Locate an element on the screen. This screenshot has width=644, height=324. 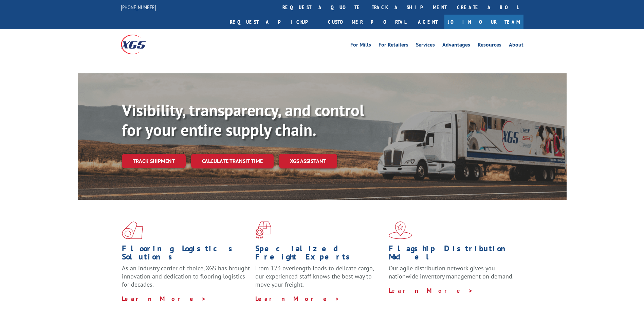
span: As an industry carrier of choice, XGS has brought innovation and dedication to flooring logistics... is located at coordinates (185, 276).